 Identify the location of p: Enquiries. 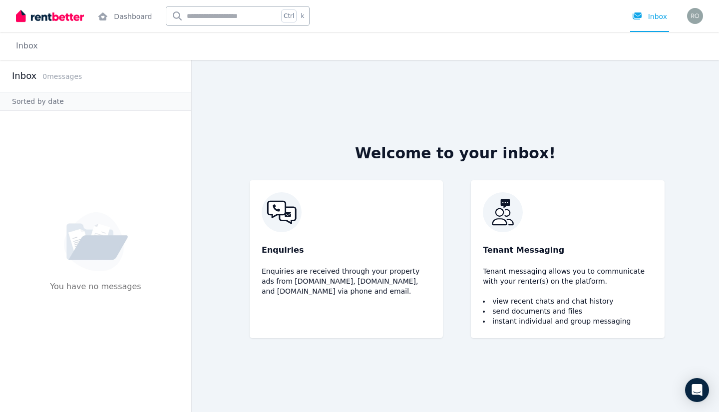
(346, 250).